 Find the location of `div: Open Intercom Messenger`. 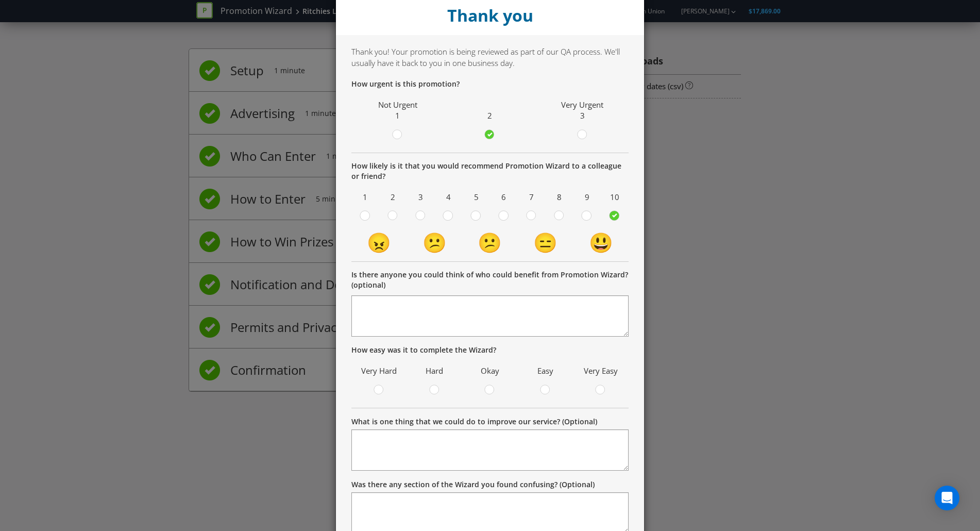

div: Open Intercom Messenger is located at coordinates (947, 498).